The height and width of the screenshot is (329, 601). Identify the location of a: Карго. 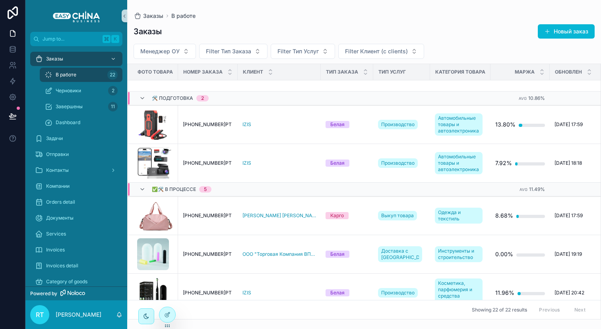
(347, 215).